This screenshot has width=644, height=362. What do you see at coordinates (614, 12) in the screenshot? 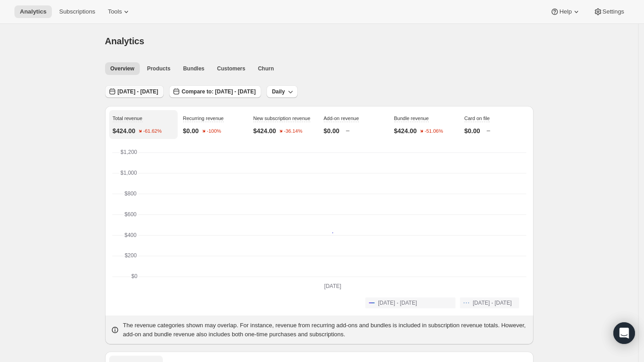
I see `span: Settings` at bounding box center [614, 12].